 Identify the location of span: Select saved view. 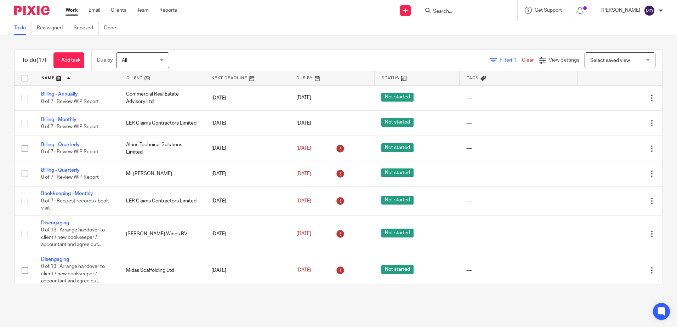
(610, 61).